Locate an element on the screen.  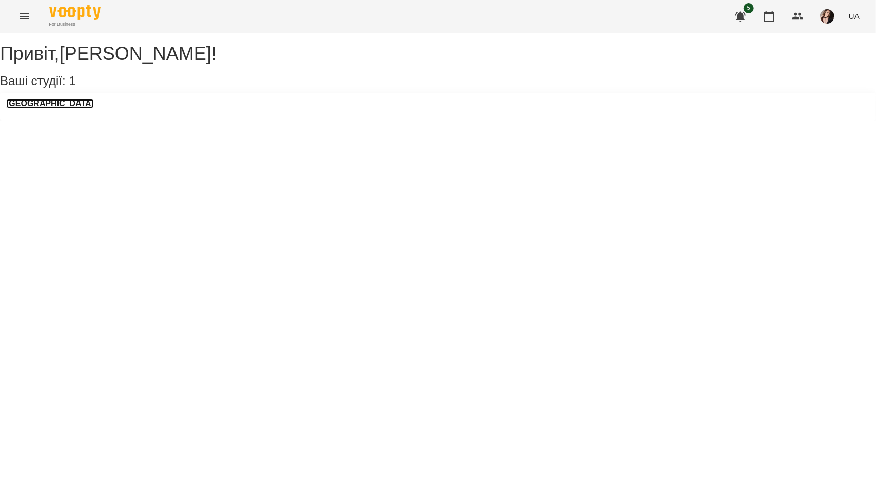
span: UA is located at coordinates (853, 16).